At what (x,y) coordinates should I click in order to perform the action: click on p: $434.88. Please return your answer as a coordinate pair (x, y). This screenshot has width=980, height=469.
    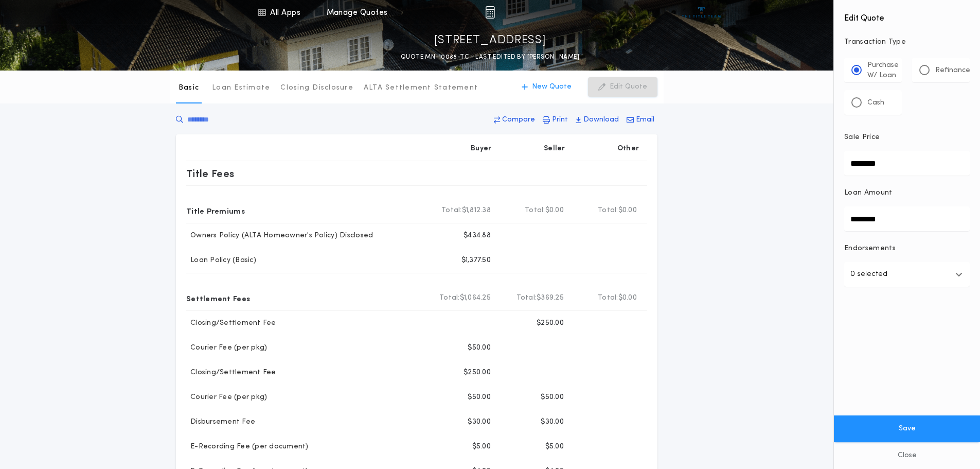
    Looking at the image, I should click on (477, 235).